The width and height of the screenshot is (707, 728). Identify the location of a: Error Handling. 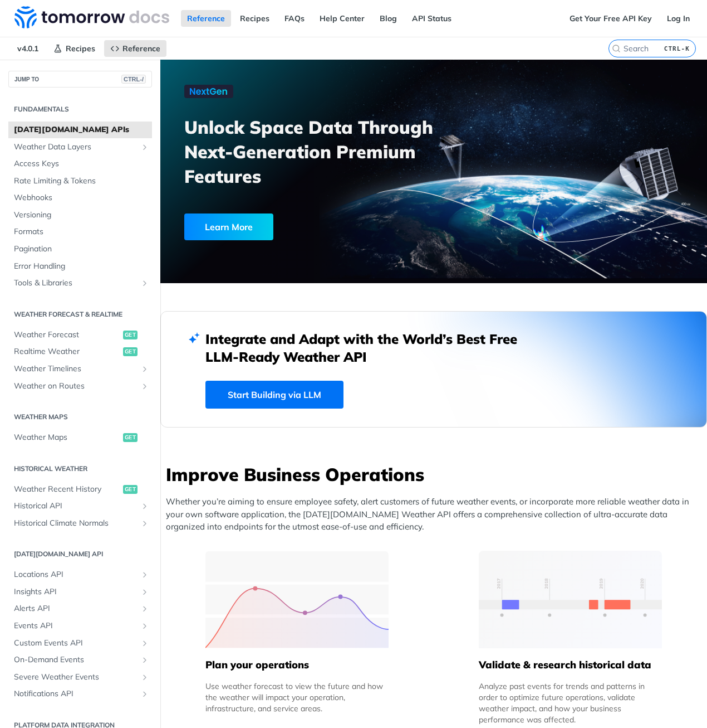
(80, 266).